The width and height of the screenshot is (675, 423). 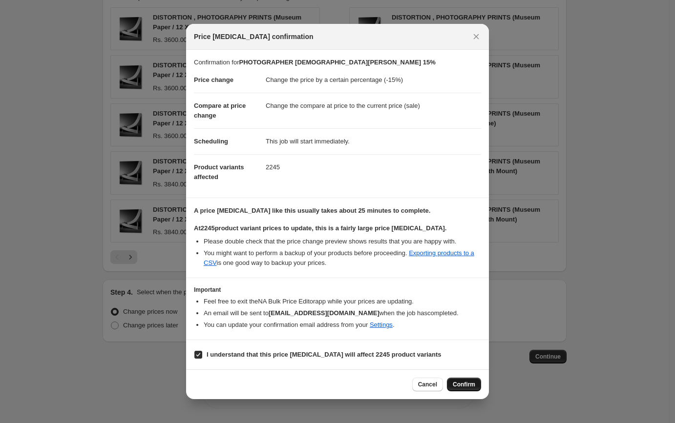 What do you see at coordinates (337, 290) in the screenshot?
I see `h3: Important` at bounding box center [337, 290].